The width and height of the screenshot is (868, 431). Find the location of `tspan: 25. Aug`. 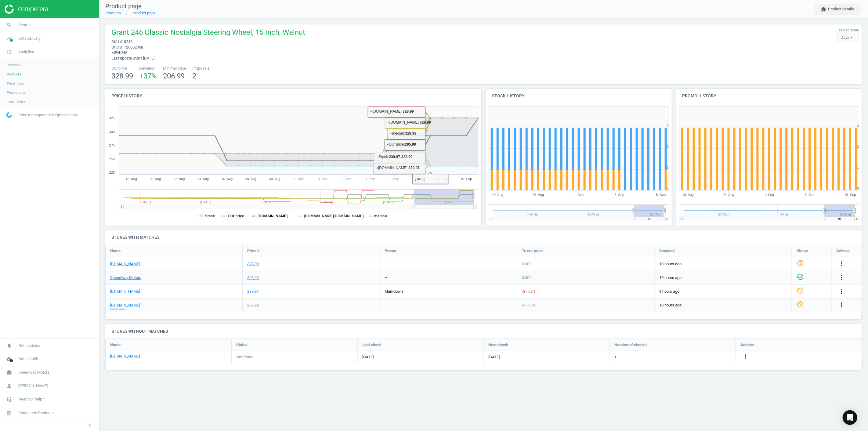

tspan: 25. Aug is located at coordinates (728, 195).